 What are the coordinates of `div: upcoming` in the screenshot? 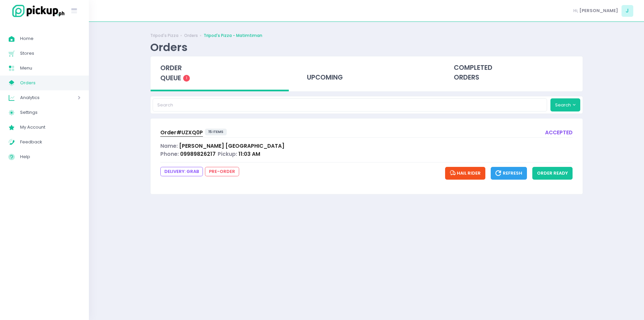 It's located at (366, 73).